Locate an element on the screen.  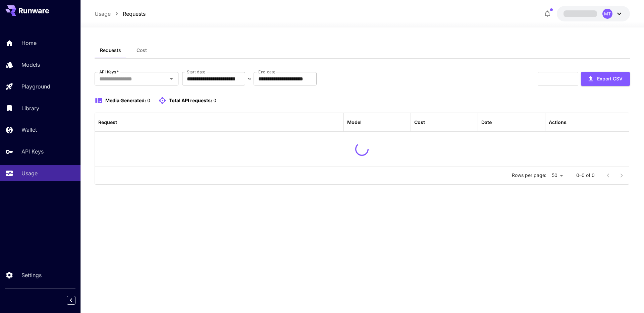
button: Export CSV is located at coordinates (605, 79).